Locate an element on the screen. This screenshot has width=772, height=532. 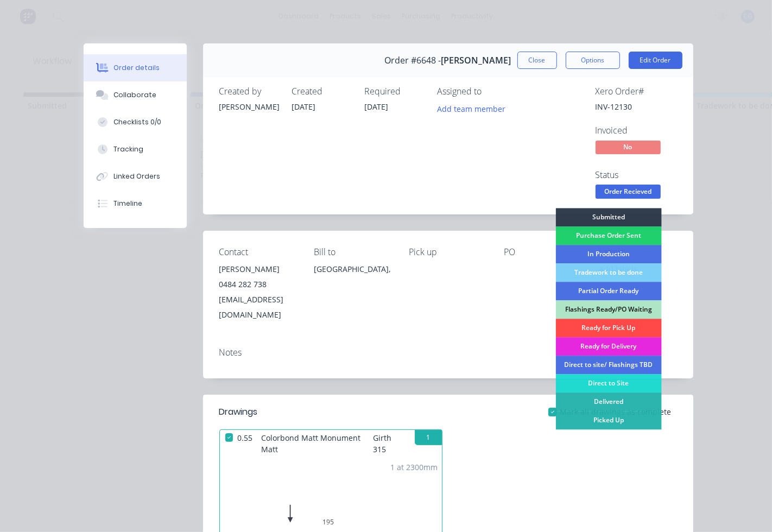
div: Tracking is located at coordinates (128, 149).